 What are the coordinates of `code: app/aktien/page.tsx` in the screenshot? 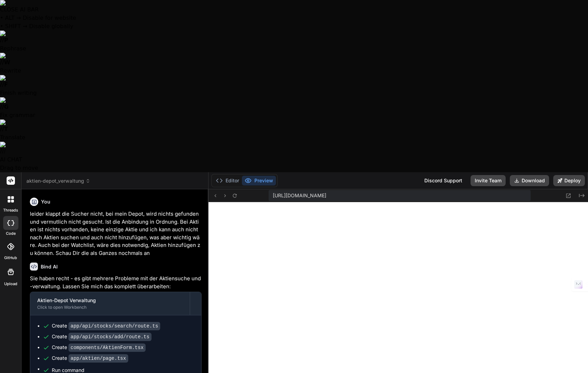 It's located at (98, 358).